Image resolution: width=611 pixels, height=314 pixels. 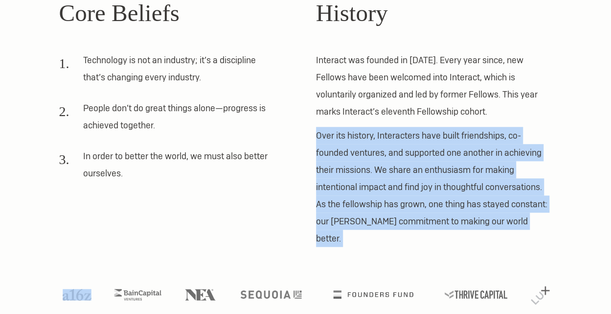 I want to click on img: NEA logo, so click(x=200, y=294).